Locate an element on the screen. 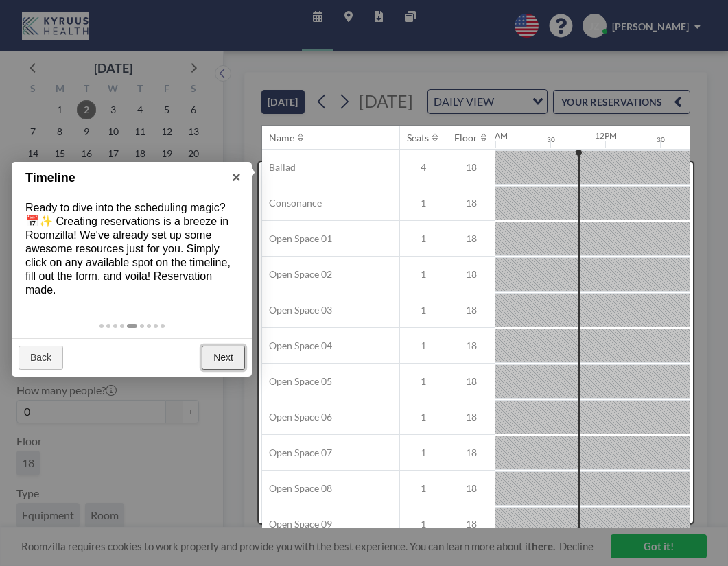 This screenshot has height=566, width=728. h1: Timeline is located at coordinates (121, 178).